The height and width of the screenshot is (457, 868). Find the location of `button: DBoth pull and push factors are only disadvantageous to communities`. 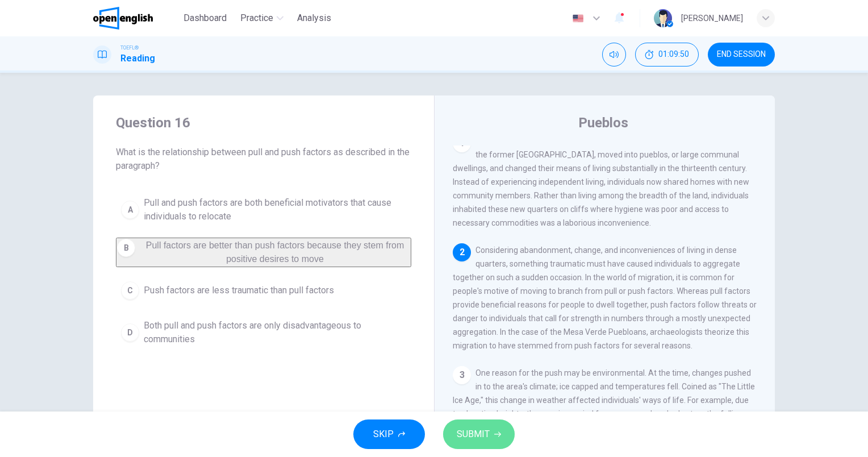

button: DBoth pull and push factors are only disadvantageous to communities is located at coordinates (263, 333).